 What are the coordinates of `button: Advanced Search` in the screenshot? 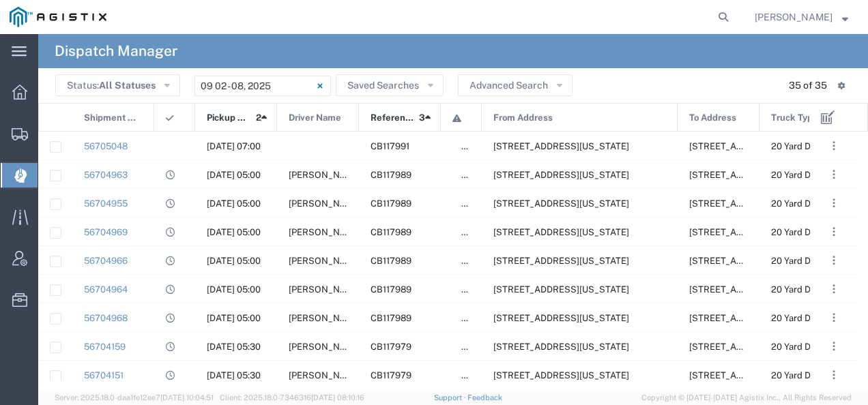 It's located at (515, 85).